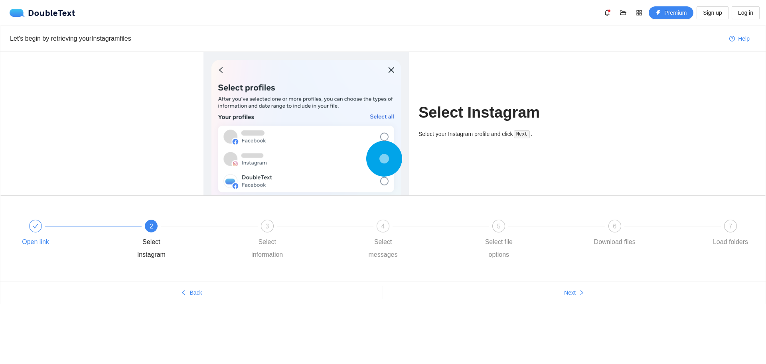 The image size is (766, 364). I want to click on div: Select file options, so click(498, 248).